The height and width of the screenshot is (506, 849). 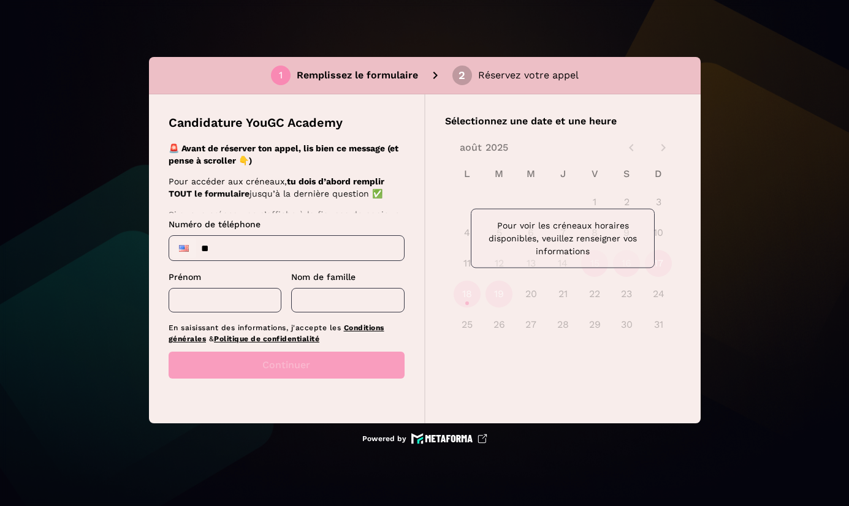 What do you see at coordinates (184, 248) in the screenshot?
I see `div: United States: + 1` at bounding box center [184, 248].